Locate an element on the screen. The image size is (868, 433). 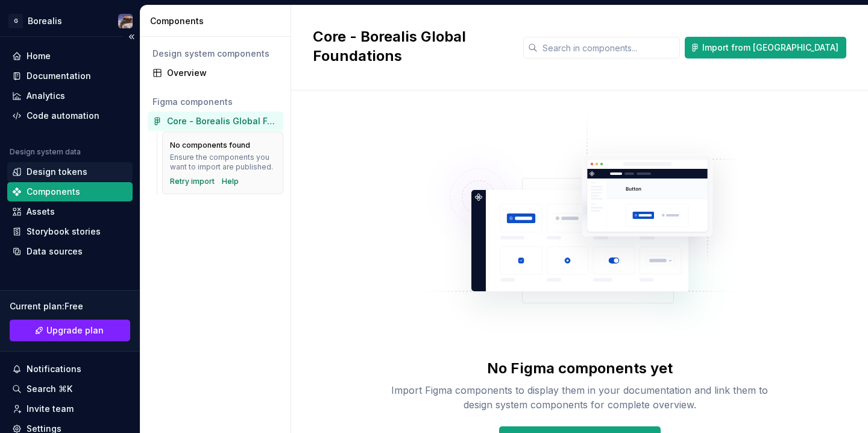
span: Upgrade plan is located at coordinates (75, 331).